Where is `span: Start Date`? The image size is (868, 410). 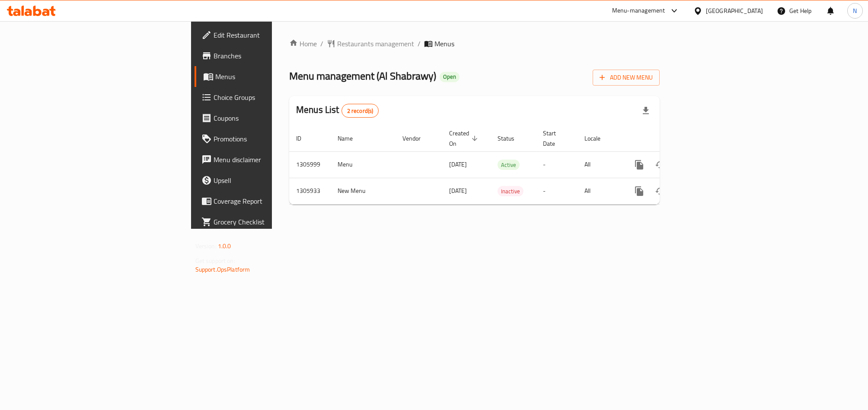 span: Start Date is located at coordinates (555, 138).